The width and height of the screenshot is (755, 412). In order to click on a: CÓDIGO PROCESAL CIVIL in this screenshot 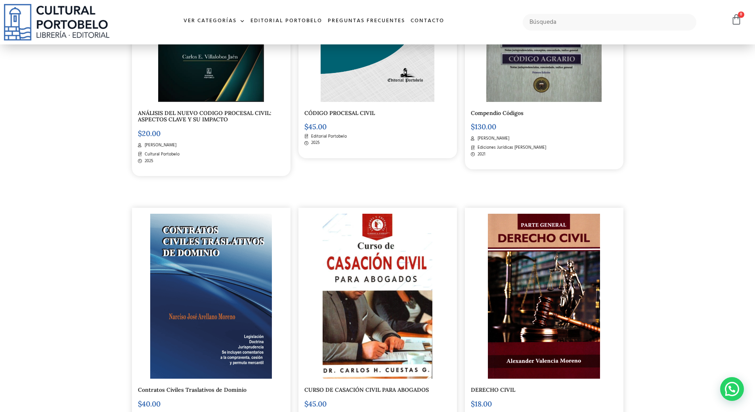, I will do `click(339, 113)`.